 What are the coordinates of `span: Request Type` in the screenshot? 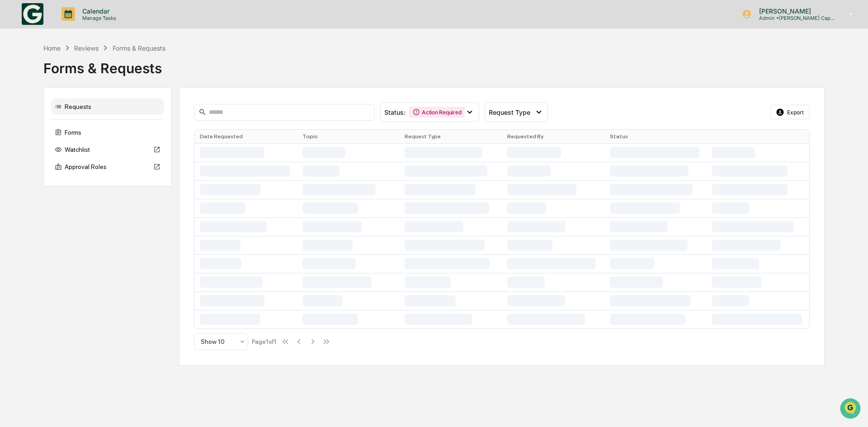 It's located at (510, 112).